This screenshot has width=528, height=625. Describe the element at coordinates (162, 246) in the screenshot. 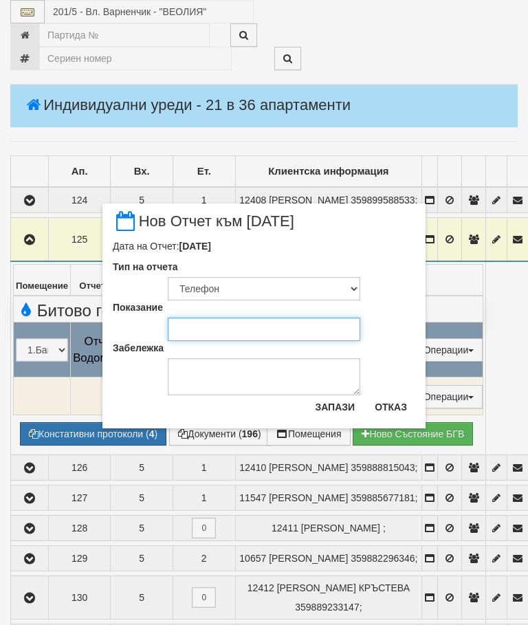

I see `span: Дата на Отчет:` at that location.